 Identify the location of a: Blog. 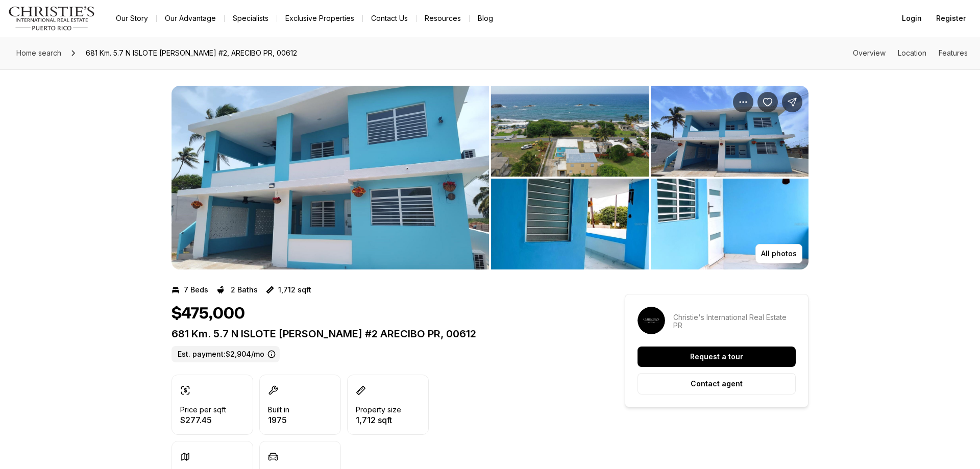
(485, 19).